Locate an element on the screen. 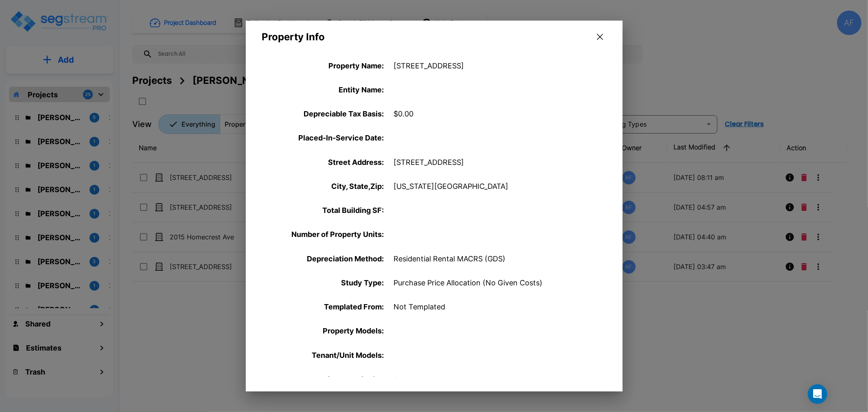 This screenshot has height=412, width=868. p: Entity Name : is located at coordinates (323, 90).